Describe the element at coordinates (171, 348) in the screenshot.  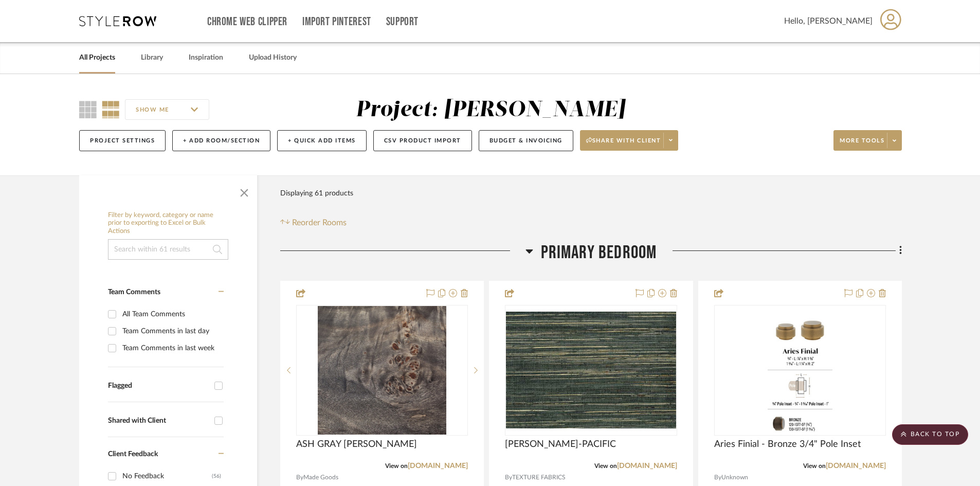
I see `div: Team Comments in last week` at that location.